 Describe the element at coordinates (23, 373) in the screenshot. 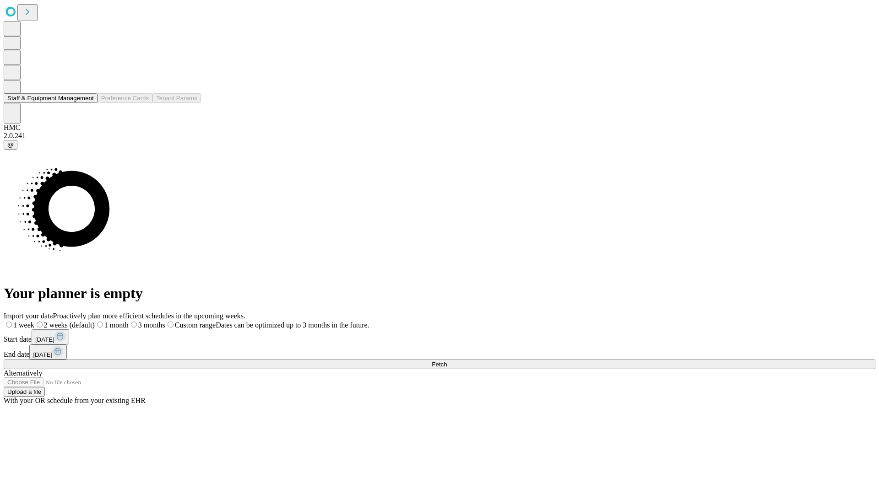

I see `span: Alternatively` at that location.